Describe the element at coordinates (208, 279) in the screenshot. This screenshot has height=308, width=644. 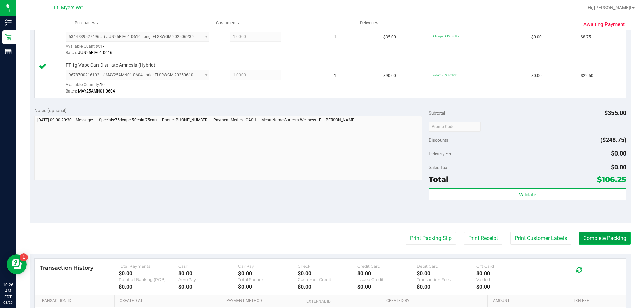
I see `div: AeroPay` at that location.